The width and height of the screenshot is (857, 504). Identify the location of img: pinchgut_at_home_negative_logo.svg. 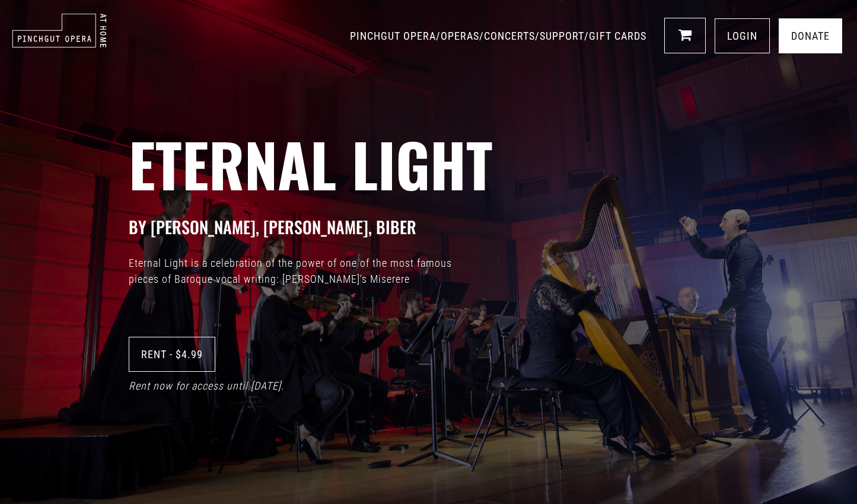
(59, 30).